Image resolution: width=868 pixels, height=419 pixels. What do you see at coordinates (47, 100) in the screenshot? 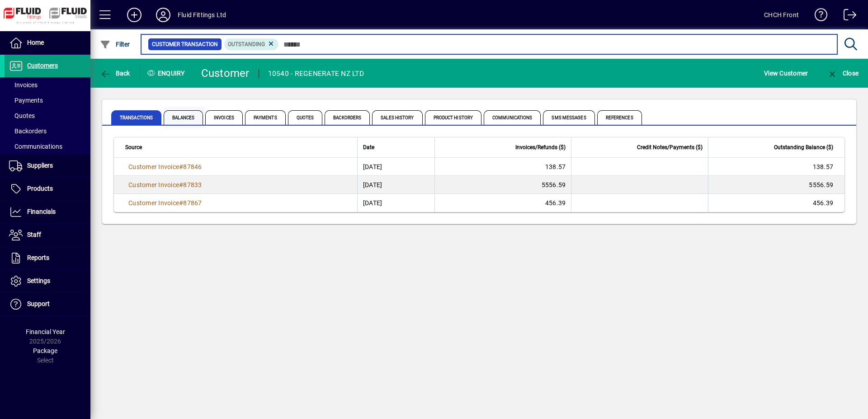
I see `a: Payments` at bounding box center [47, 100].